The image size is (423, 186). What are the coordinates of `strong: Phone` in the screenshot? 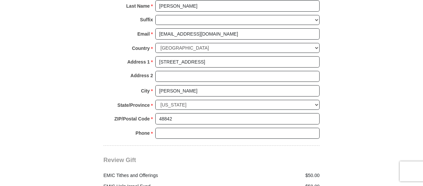 It's located at (143, 133).